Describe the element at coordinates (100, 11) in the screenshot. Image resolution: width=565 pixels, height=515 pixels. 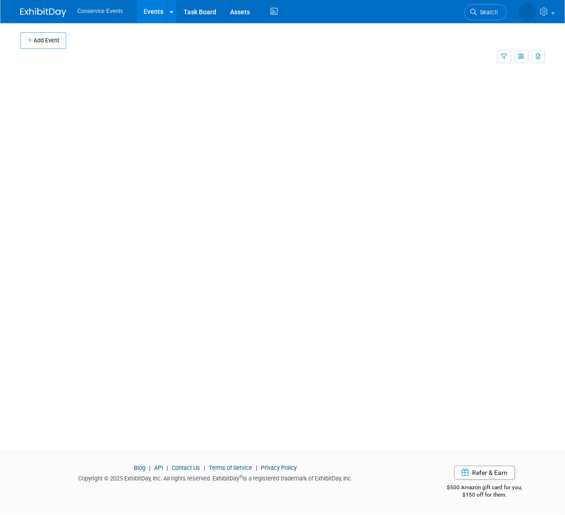
I see `span: Conservice Events` at that location.